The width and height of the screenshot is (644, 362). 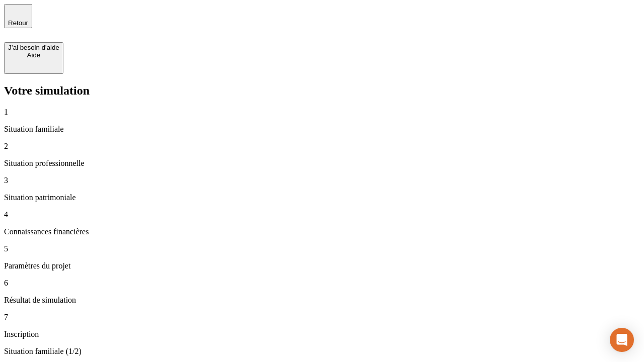 What do you see at coordinates (322, 266) in the screenshot?
I see `p: Paramètres du projet` at bounding box center [322, 266].